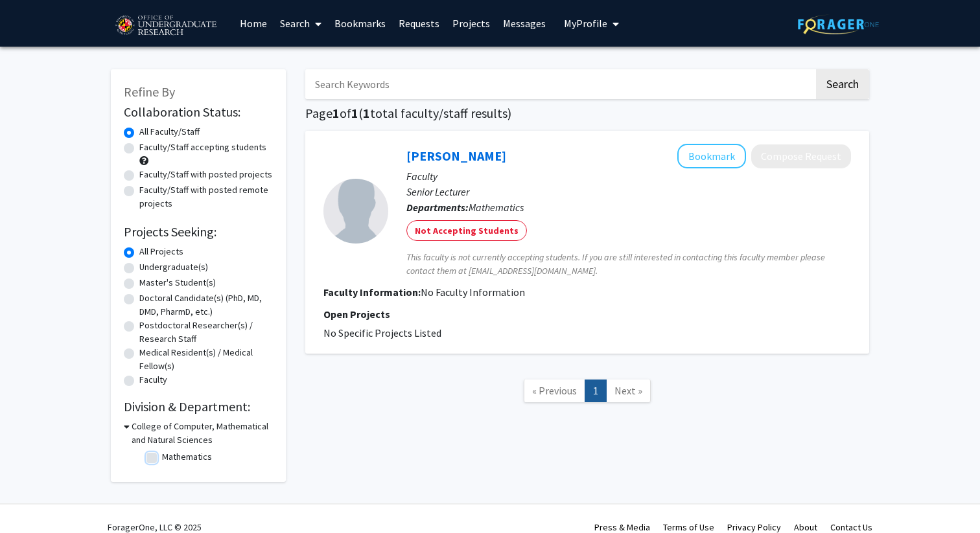 The height and width of the screenshot is (533, 980). I want to click on b: Departments:, so click(437, 207).